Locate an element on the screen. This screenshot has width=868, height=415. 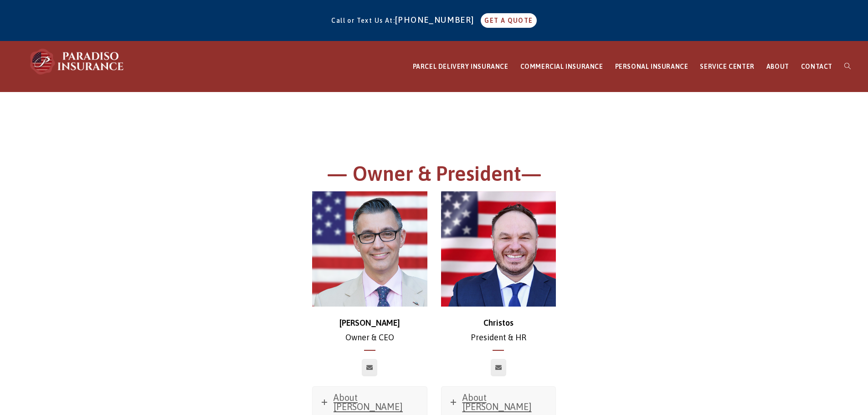
a: CONTACT is located at coordinates (816, 67).